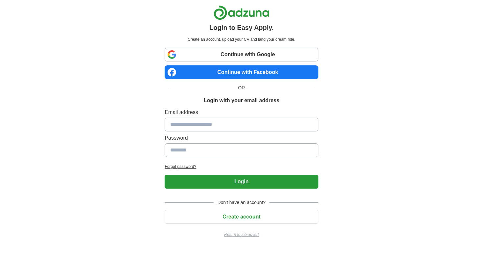 Image resolution: width=483 pixels, height=276 pixels. I want to click on a: Create account, so click(241, 217).